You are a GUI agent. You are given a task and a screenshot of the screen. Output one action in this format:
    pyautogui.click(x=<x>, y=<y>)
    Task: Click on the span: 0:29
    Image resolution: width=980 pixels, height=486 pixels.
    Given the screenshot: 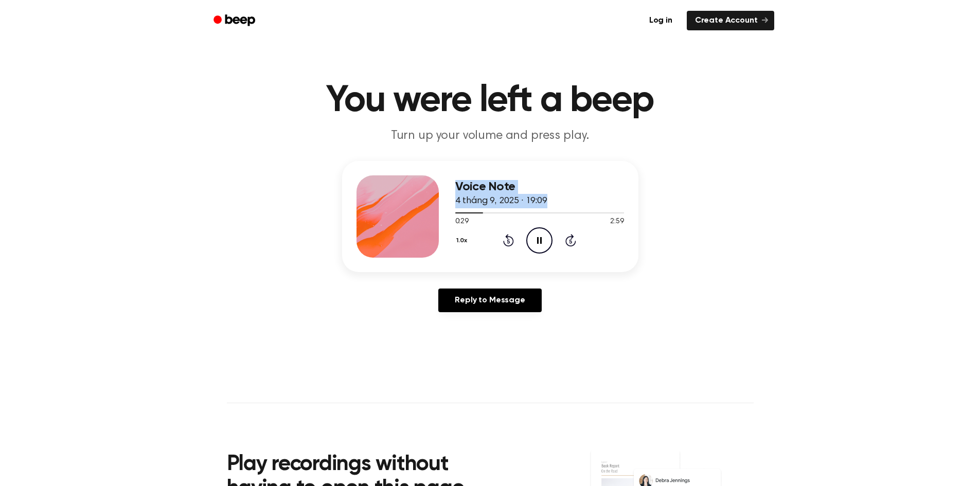 What is the action you would take?
    pyautogui.click(x=462, y=221)
    